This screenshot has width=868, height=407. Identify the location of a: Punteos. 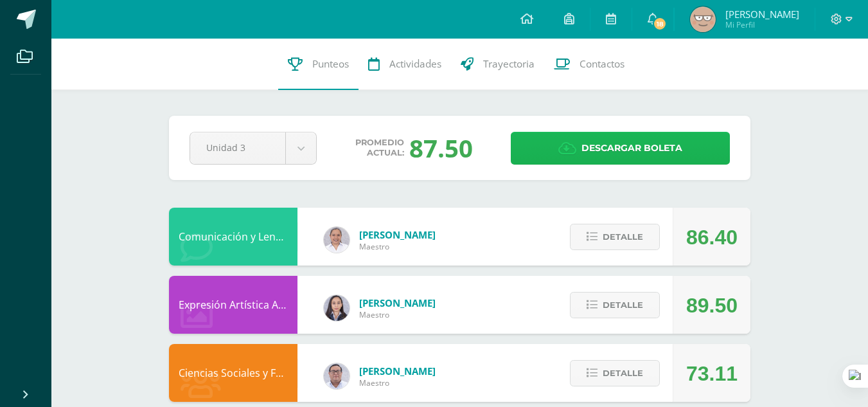
(318, 65).